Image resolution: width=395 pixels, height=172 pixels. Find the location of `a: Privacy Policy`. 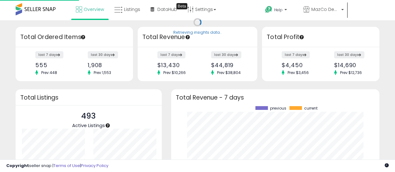

a: Privacy Policy is located at coordinates (95, 166).